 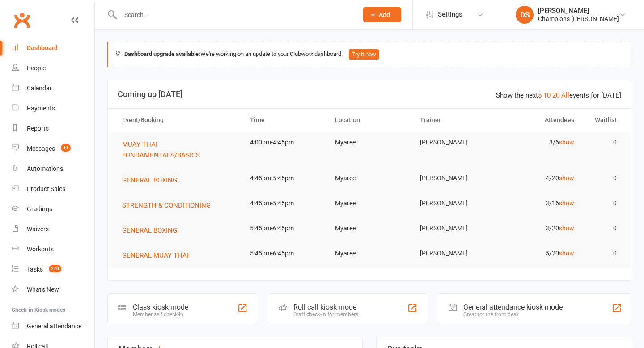 What do you see at coordinates (161, 150) in the screenshot?
I see `span: MUAY THAI FUNDAMENTALS/BASICS` at bounding box center [161, 150].